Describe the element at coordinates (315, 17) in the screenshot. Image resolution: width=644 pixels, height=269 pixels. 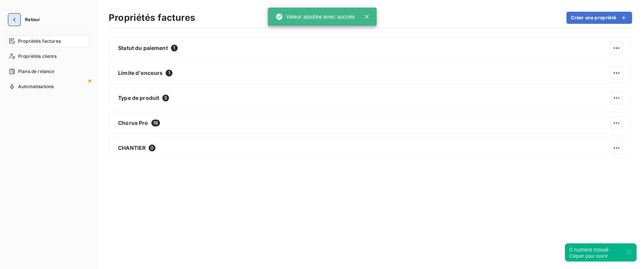
I see `div: Valeur ajoutée avec succès` at that location.